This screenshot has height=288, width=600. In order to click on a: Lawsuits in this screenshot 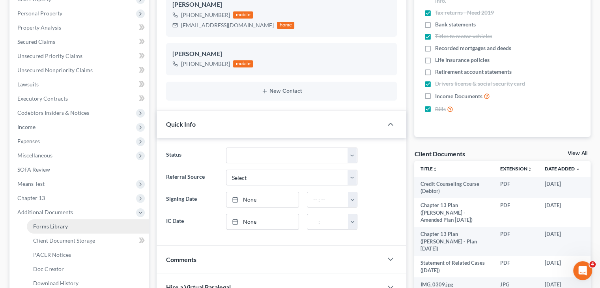, I will do `click(80, 84)`.